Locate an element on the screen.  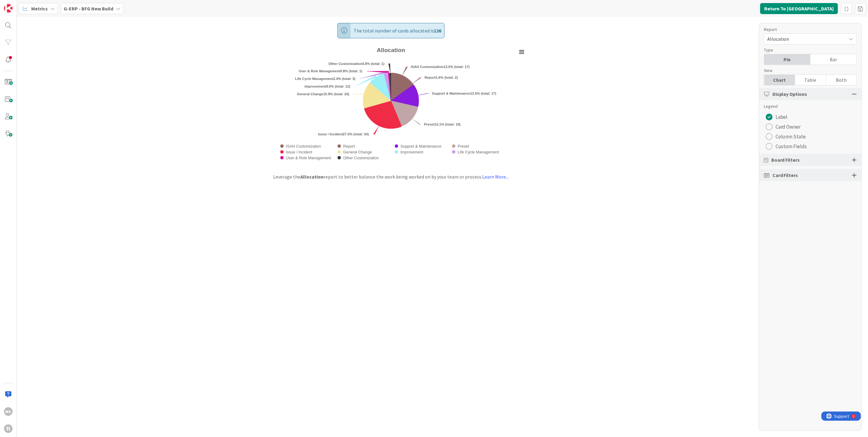
text: Improvement is located at coordinates (412, 152).